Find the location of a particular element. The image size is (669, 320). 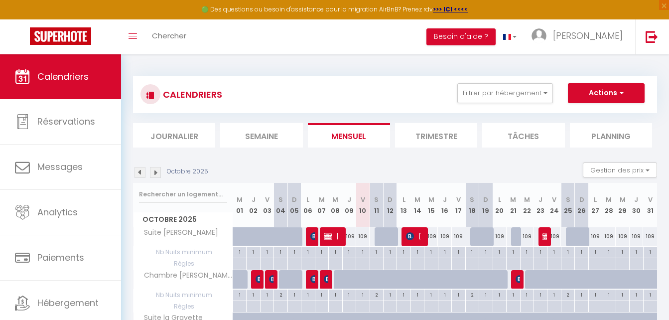

button: Actions is located at coordinates (606, 93).